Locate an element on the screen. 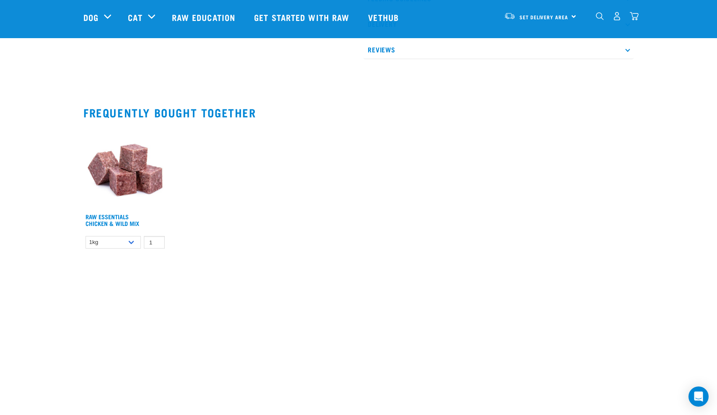 Image resolution: width=717 pixels, height=415 pixels. a: Raw Education is located at coordinates (205, 17).